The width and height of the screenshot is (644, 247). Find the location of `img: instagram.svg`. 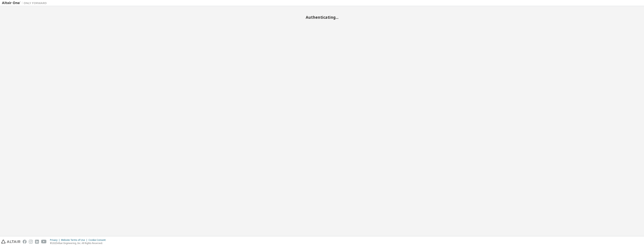

img: instagram.svg is located at coordinates (31, 241).